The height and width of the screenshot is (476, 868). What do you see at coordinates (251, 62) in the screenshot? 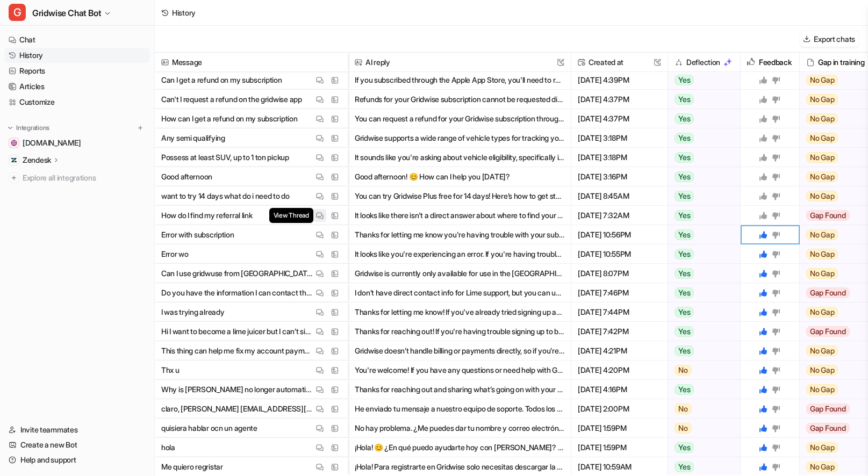
I see `span: Message` at bounding box center [251, 62].